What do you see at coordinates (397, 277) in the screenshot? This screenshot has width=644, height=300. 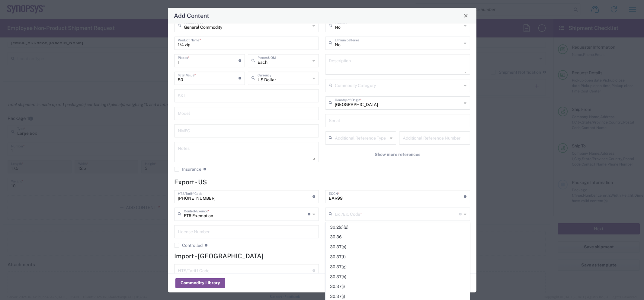 I see `span: 30.37(h)` at bounding box center [397, 277].